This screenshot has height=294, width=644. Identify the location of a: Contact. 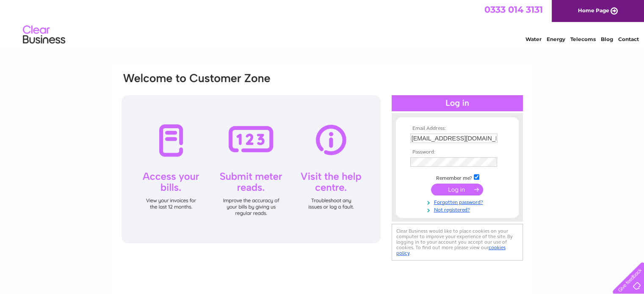
(628, 39).